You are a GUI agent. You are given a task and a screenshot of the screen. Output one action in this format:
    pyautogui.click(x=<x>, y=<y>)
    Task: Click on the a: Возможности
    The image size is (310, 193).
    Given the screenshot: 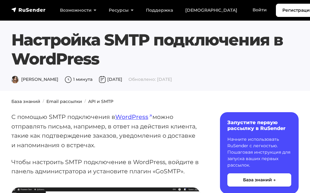 What is the action you would take?
    pyautogui.click(x=78, y=10)
    